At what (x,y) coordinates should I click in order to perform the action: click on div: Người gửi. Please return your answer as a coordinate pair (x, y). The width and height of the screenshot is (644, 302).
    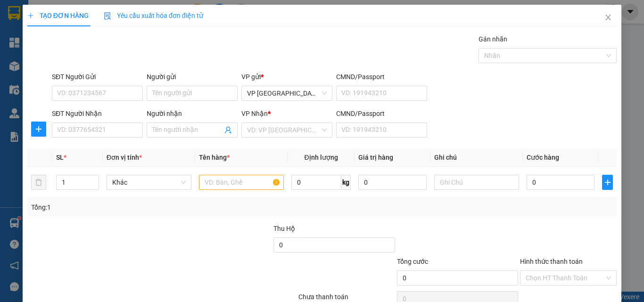
    Looking at the image, I should click on (192, 77).